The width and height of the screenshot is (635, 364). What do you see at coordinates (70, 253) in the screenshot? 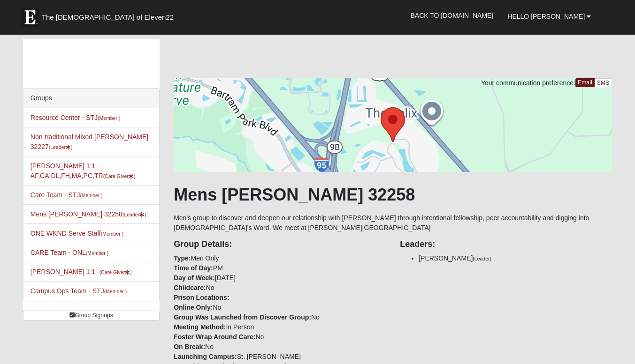
I see `a: CARE Team - ONL(Member )` at bounding box center [70, 253].